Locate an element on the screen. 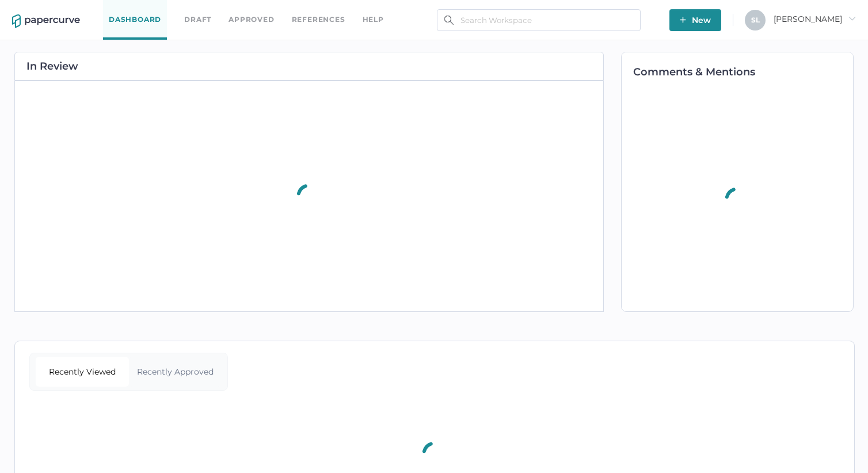 The image size is (868, 473). img: papercurve-logo-colour.7244d18c.svg is located at coordinates (46, 21).